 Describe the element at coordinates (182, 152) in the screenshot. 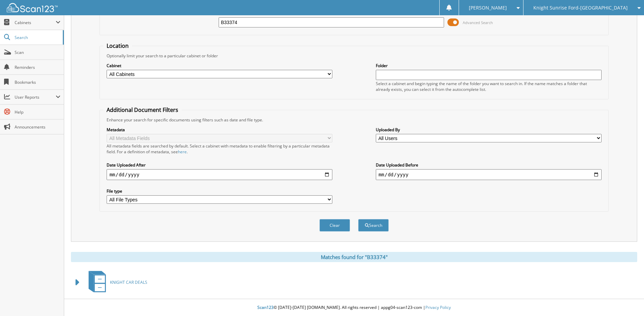

I see `a: here` at that location.